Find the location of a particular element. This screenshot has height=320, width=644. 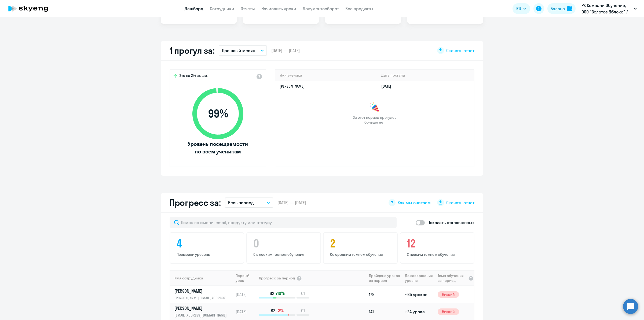

div: Баланс is located at coordinates (558, 9).